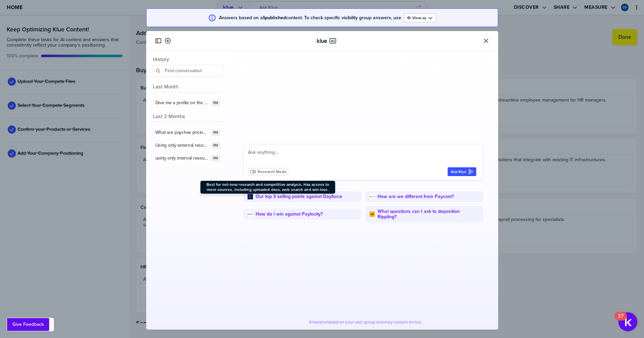  Describe the element at coordinates (188, 71) in the screenshot. I see `input: Find conversation` at that location.